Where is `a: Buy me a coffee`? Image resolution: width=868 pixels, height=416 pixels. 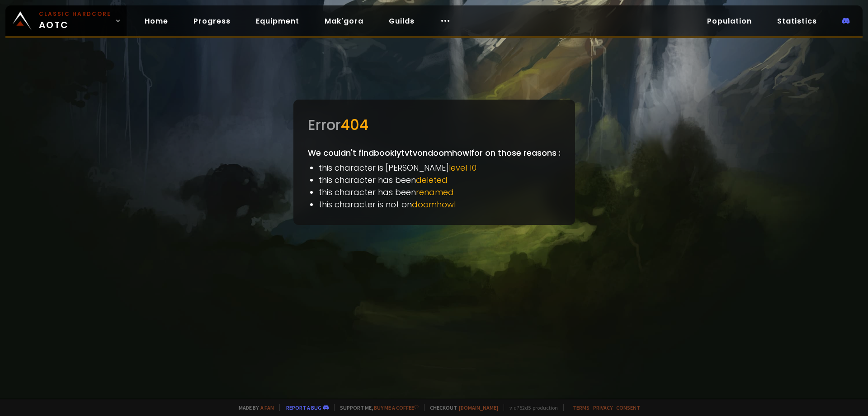 a: Buy me a coffee is located at coordinates (396, 407).